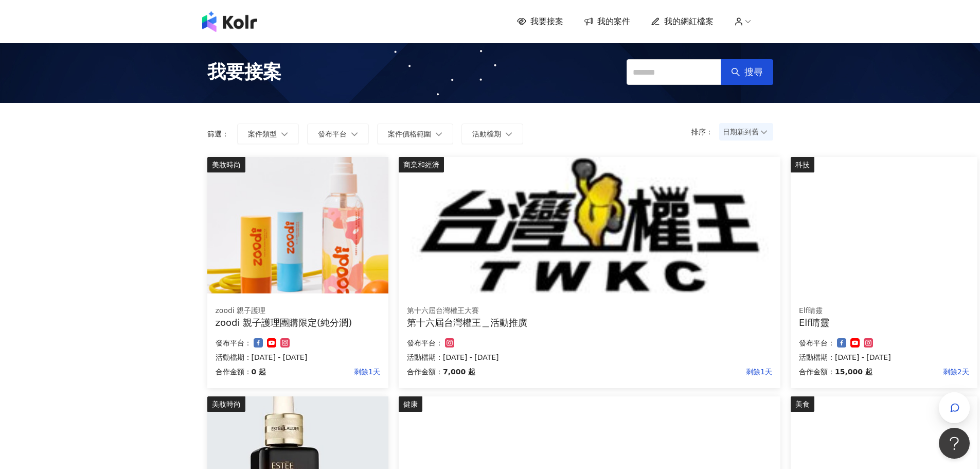 Image resolution: width=980 pixels, height=469 pixels. I want to click on span: 我的網紅檔案, so click(689, 21).